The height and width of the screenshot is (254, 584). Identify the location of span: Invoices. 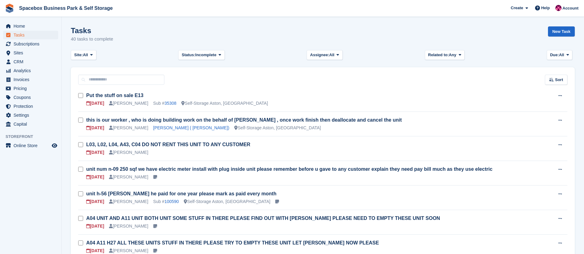
(32, 80).